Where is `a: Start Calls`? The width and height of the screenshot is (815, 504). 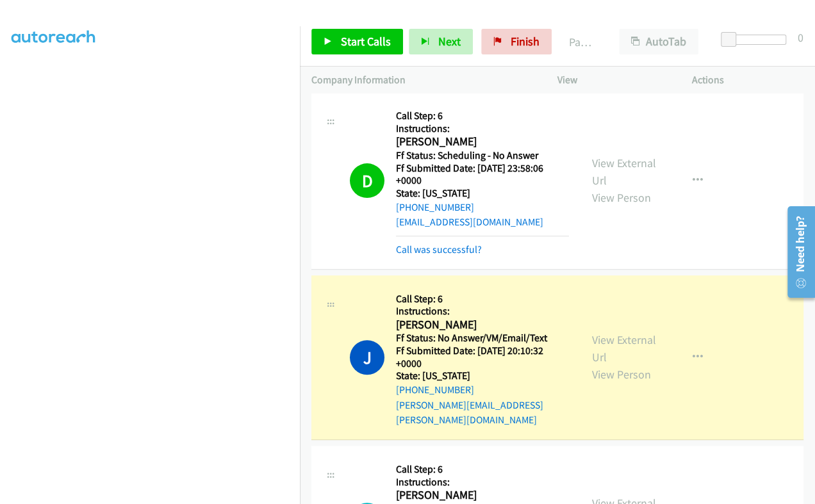
a: Start Calls is located at coordinates (357, 42).